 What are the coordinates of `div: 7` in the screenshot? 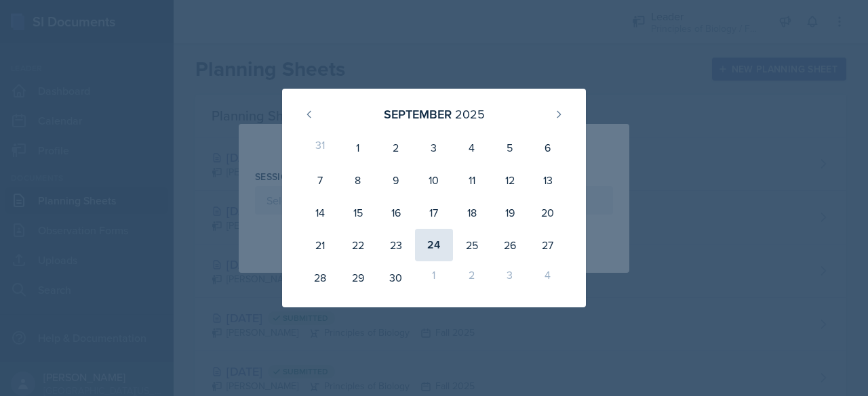 It's located at (320, 180).